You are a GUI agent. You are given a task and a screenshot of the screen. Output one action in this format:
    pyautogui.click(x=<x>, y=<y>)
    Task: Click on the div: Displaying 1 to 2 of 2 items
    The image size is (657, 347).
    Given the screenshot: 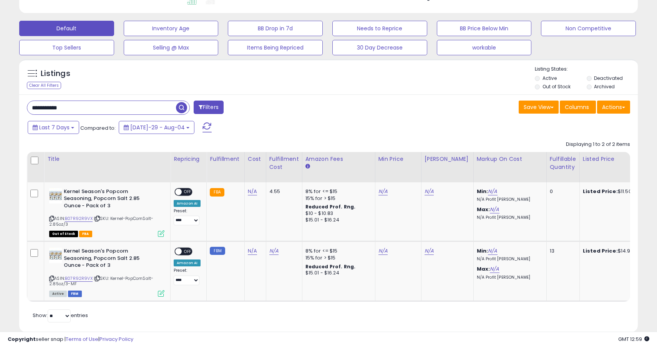 What is the action you would take?
    pyautogui.click(x=598, y=145)
    